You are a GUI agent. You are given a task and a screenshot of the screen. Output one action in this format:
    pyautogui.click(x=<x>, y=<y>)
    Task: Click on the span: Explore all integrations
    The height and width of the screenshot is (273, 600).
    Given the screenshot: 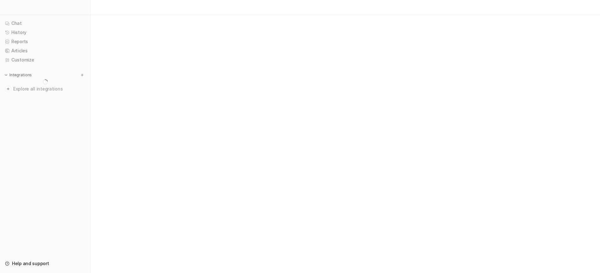 What is the action you would take?
    pyautogui.click(x=49, y=89)
    